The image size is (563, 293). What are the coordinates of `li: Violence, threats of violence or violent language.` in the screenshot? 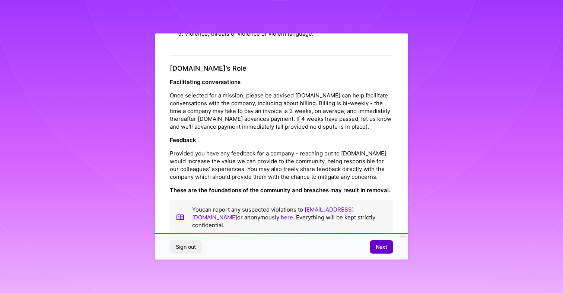 It's located at (289, 34).